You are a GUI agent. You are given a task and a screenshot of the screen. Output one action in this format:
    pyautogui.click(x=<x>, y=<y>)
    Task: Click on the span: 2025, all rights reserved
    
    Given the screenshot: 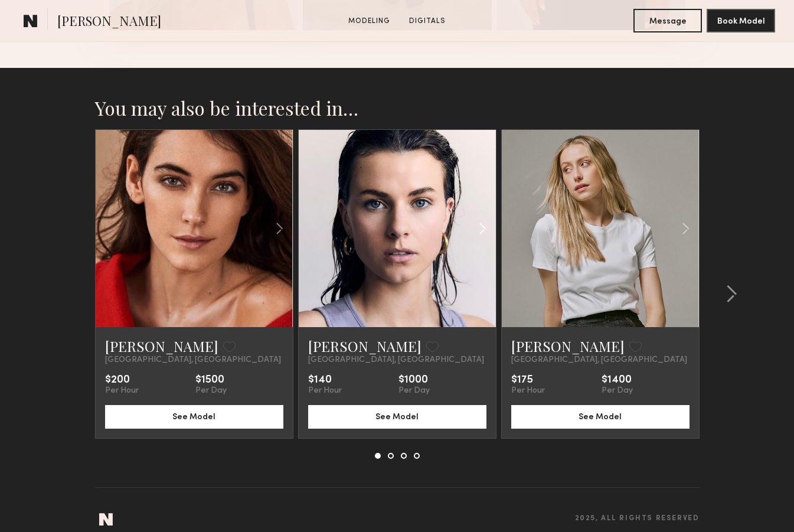 What is the action you would take?
    pyautogui.click(x=637, y=518)
    